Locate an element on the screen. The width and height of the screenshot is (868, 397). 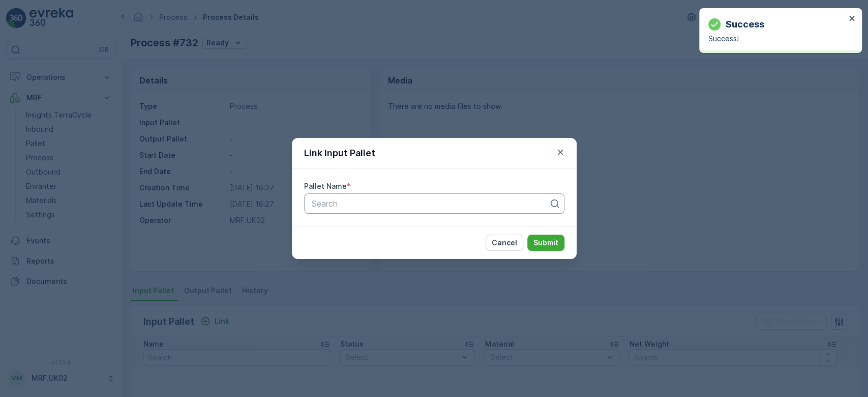
p: Success is located at coordinates (745, 24).